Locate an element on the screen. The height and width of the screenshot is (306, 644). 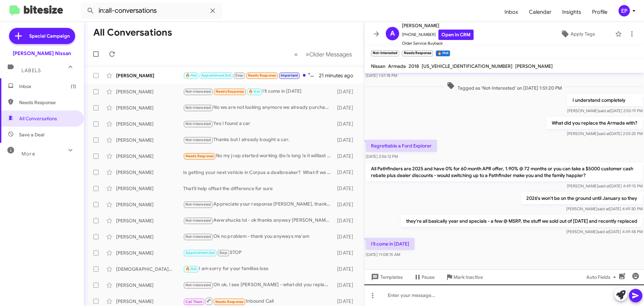
div: I am sorry for your families loss is located at coordinates (258, 268).